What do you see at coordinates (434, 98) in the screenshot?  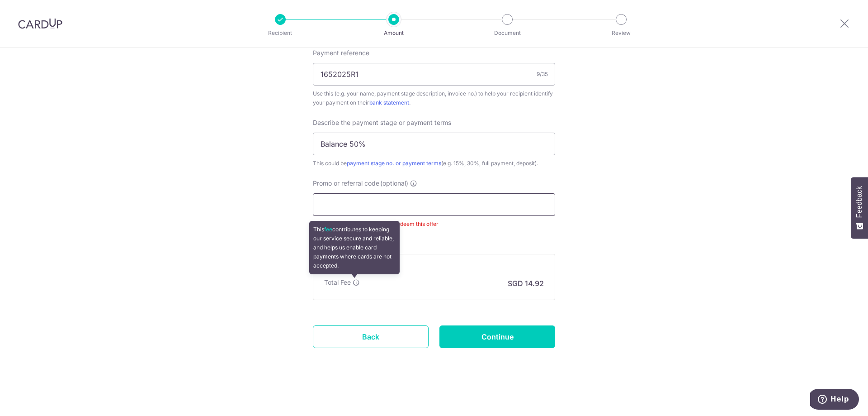 I see `div: Use this (e.g. your name, payment stage description, invoice no.) to help your recipient identify...` at bounding box center [434, 98].